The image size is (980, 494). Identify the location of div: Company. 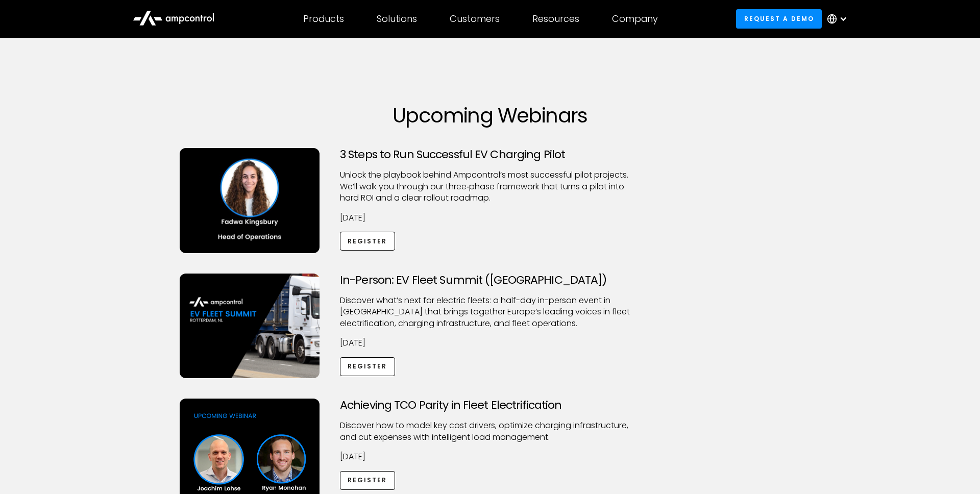
(635, 19).